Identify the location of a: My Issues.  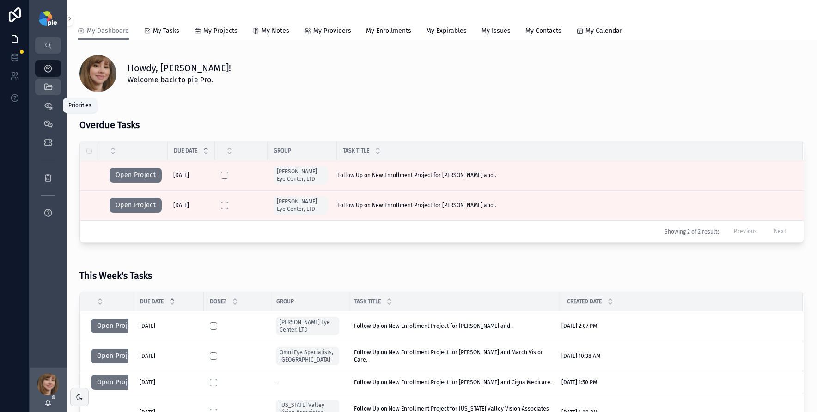
(496, 32).